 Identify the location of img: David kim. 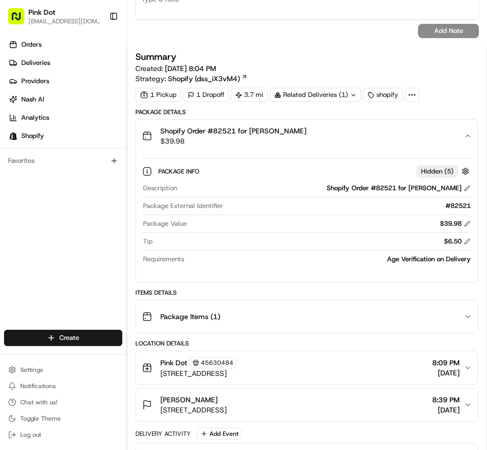
(18, 183).